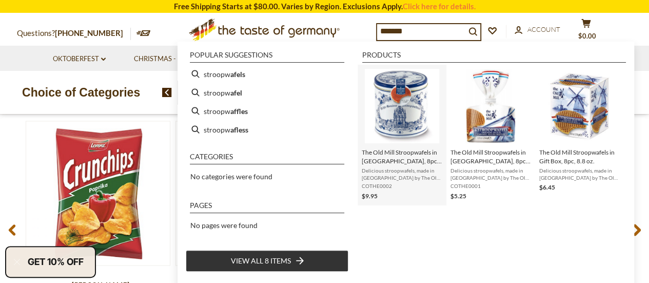 Image resolution: width=649 pixels, height=283 pixels. What do you see at coordinates (236, 92) in the screenshot?
I see `b: afel` at bounding box center [236, 92].